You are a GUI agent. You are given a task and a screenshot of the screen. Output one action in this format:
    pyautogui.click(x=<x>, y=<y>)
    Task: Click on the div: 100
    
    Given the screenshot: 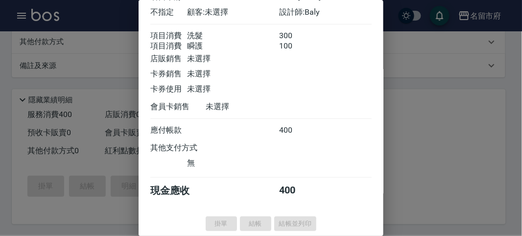 What is the action you would take?
    pyautogui.click(x=298, y=46)
    